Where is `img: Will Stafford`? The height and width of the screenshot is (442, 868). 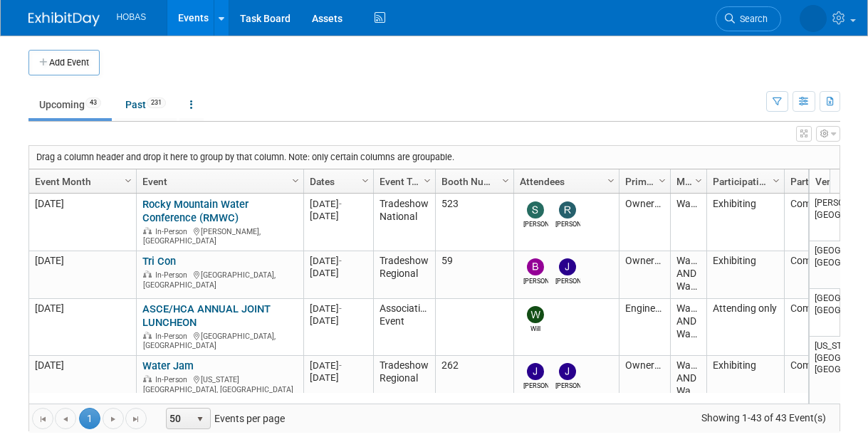
img: Will Stafford is located at coordinates (536, 314).